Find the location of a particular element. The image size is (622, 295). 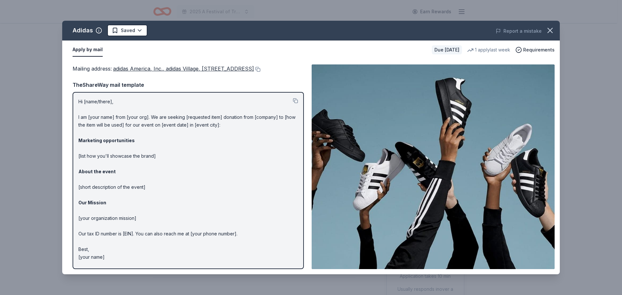

button: Apply by mail is located at coordinates (88, 50).